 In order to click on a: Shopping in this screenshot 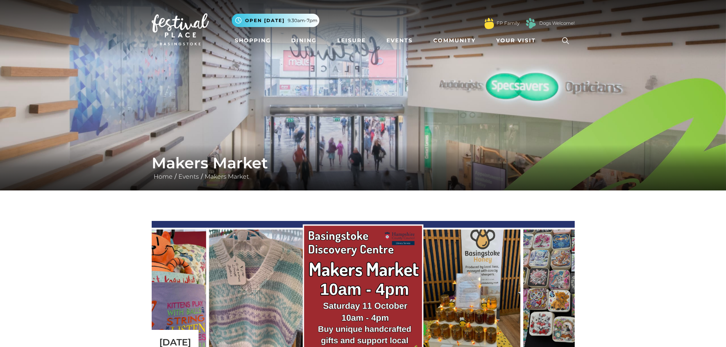, I will do `click(253, 40)`.